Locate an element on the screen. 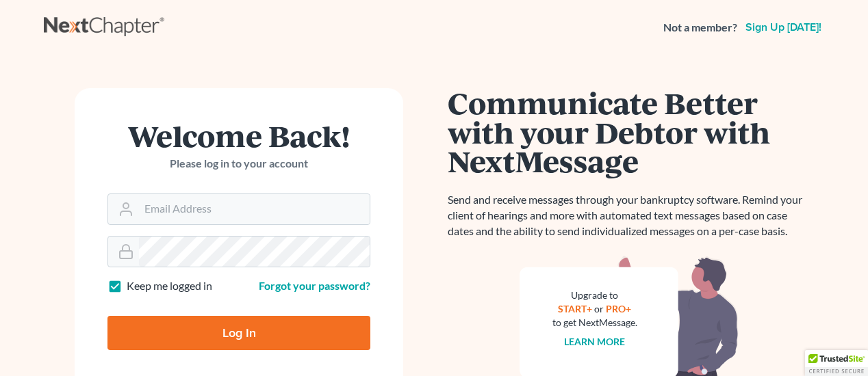  p: Send and receive messages through your bankruptcy software. Remind your client of hearings and mo... is located at coordinates (629, 215).